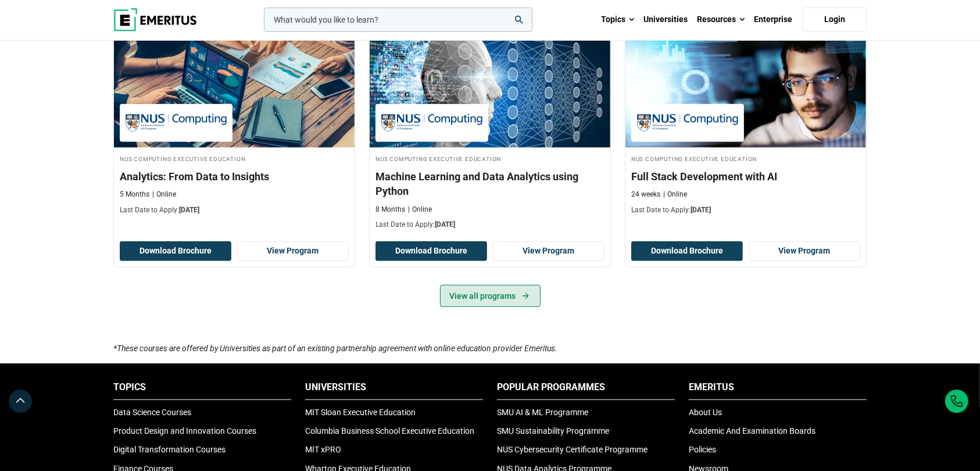 This screenshot has height=471, width=980. I want to click on a: Columbia Business School Executive Education, so click(389, 431).